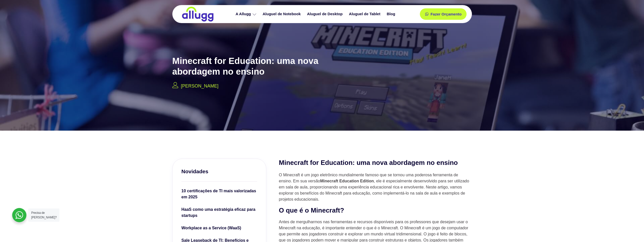 The width and height of the screenshot is (644, 242). Describe the element at coordinates (443, 14) in the screenshot. I see `a: Fazer Orçamento` at that location.